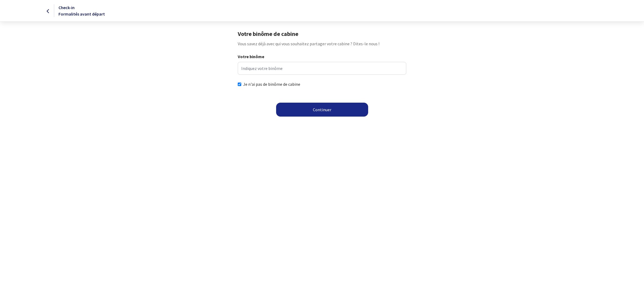 Image resolution: width=644 pixels, height=305 pixels. Describe the element at coordinates (272, 84) in the screenshot. I see `label: Je n'ai pas de binôme de cabine` at that location.